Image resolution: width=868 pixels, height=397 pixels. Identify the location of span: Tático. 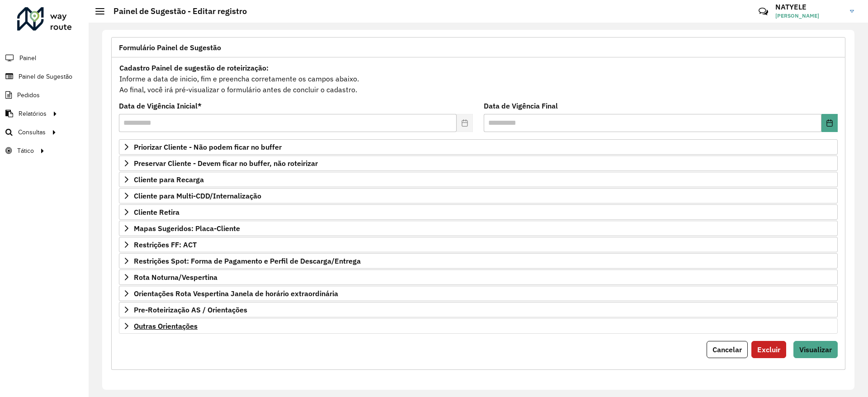
(25, 150).